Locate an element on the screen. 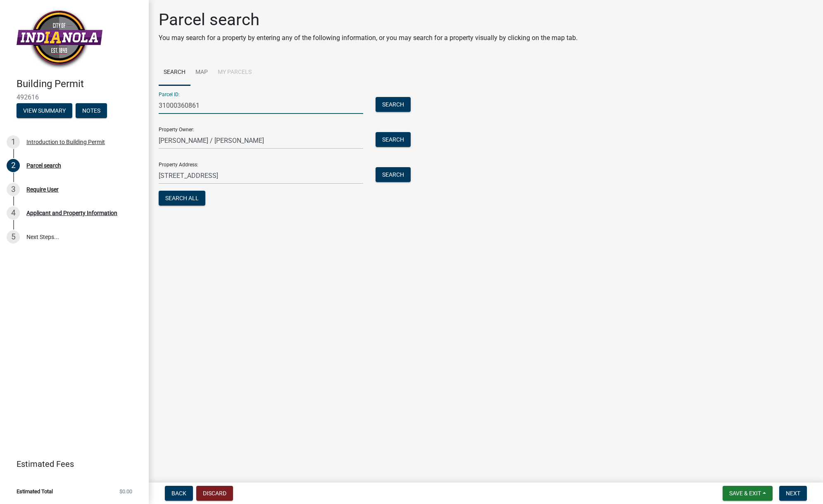  wm-modal-confirm: Summary is located at coordinates (44, 111).